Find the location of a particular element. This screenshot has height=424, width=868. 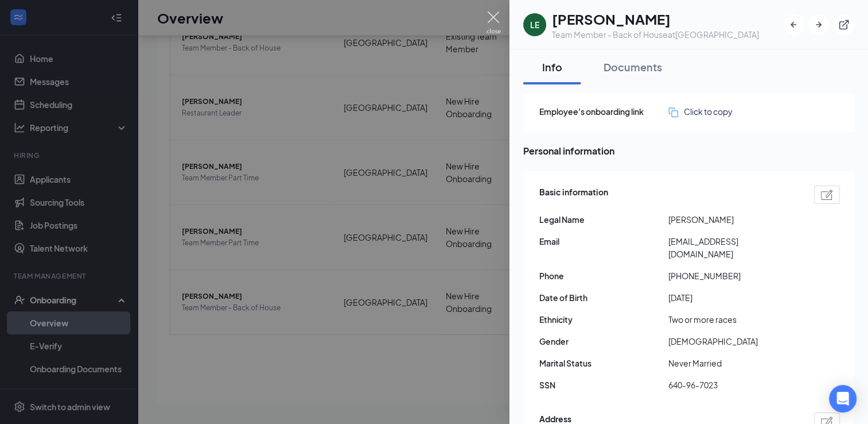

span: Basic information is located at coordinates (573, 195).